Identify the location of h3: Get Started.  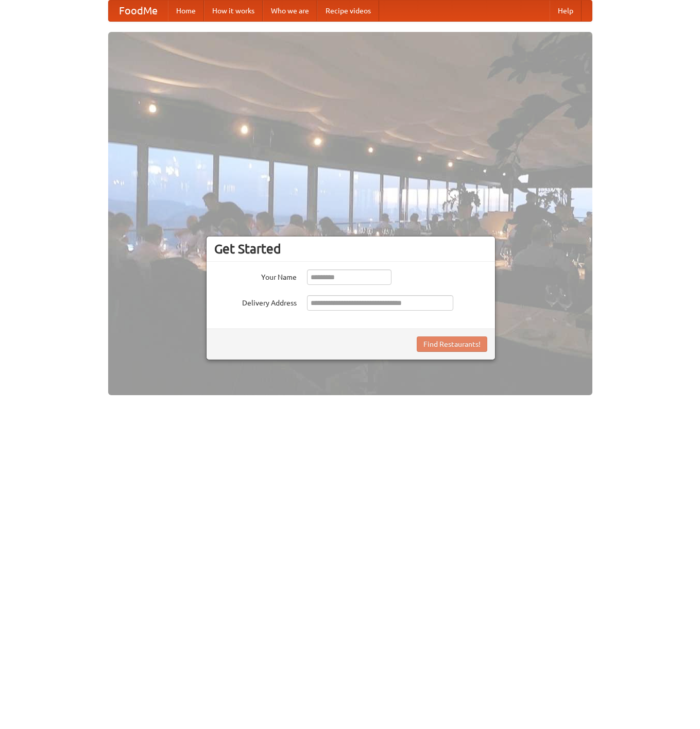
(351, 249).